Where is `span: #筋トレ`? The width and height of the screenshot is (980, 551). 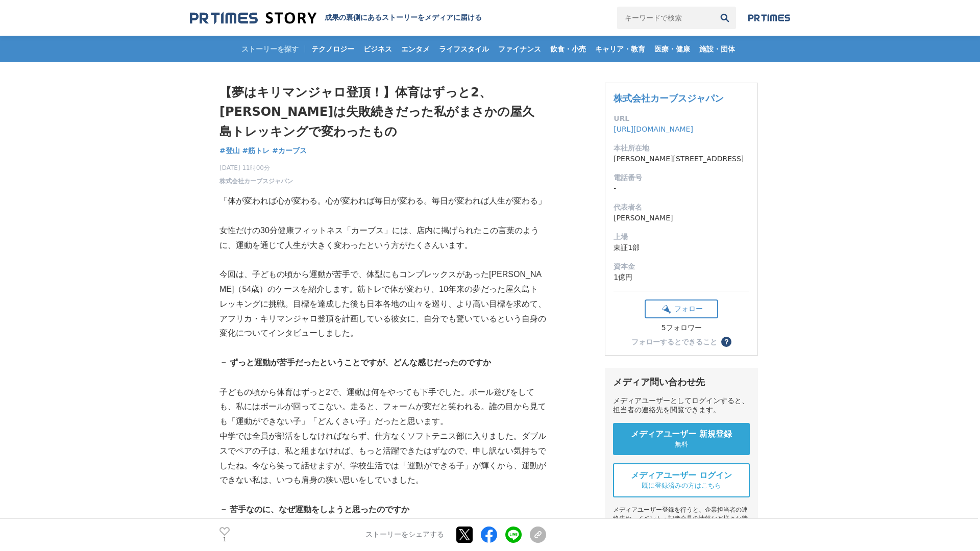 span: #筋トレ is located at coordinates (256, 150).